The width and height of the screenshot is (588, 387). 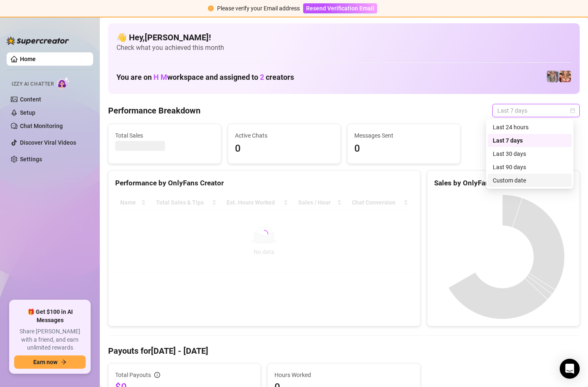 What do you see at coordinates (573, 111) in the screenshot?
I see `span: calendar` at bounding box center [573, 111].